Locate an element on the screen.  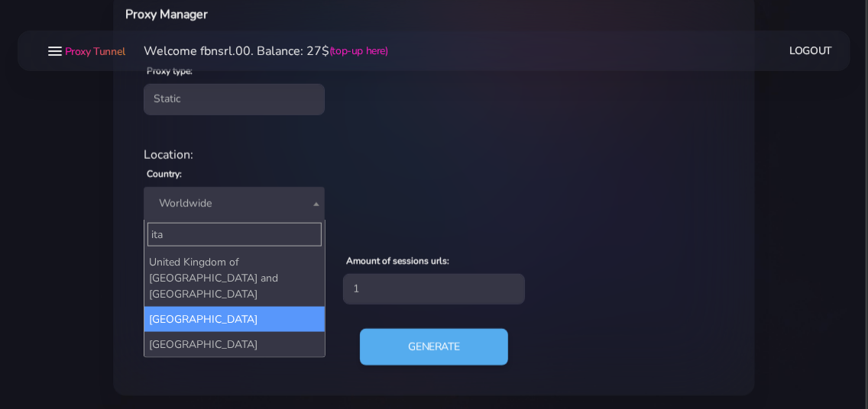
button: Generate is located at coordinates (434, 348).